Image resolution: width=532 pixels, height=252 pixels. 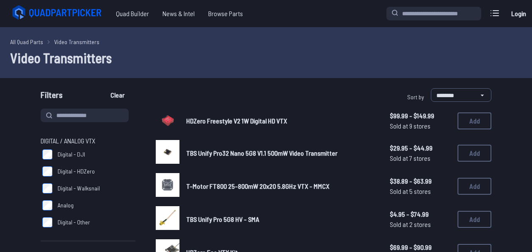 I want to click on a: T-Motor FT800 25-800mW 20x20 5.8GHz VTX - MMCX, so click(x=281, y=186).